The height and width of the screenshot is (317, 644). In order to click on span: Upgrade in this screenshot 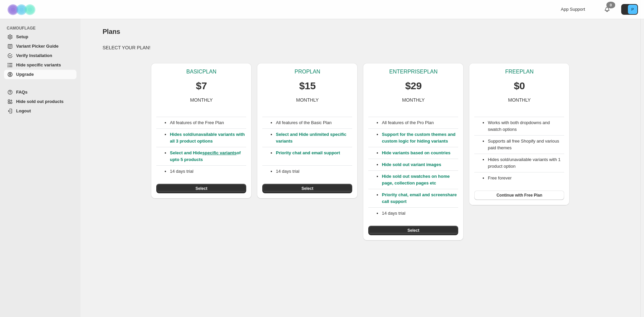, I will do `click(25, 74)`.